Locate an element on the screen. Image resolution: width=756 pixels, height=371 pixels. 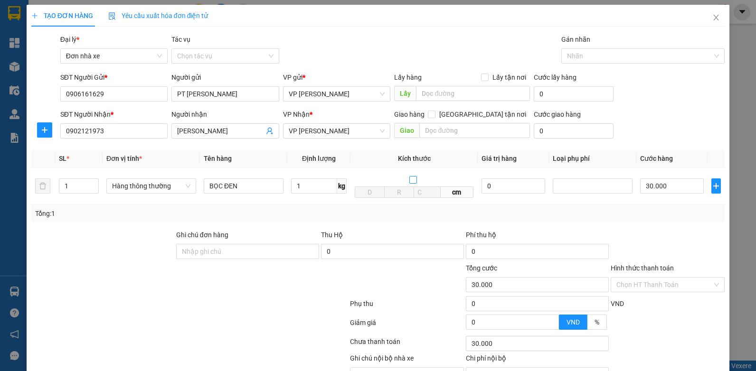
span: Thu Hộ is located at coordinates (332, 235).